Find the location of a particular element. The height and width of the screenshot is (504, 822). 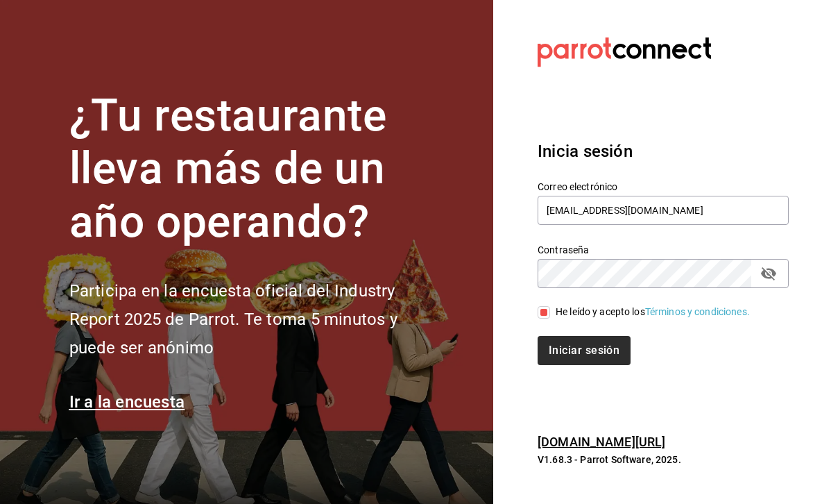

h2: Participa en la encuesta oficial del Industry Report 2025 de Parrot. Te toma 5 minutos y puede se... is located at coordinates (257, 319).